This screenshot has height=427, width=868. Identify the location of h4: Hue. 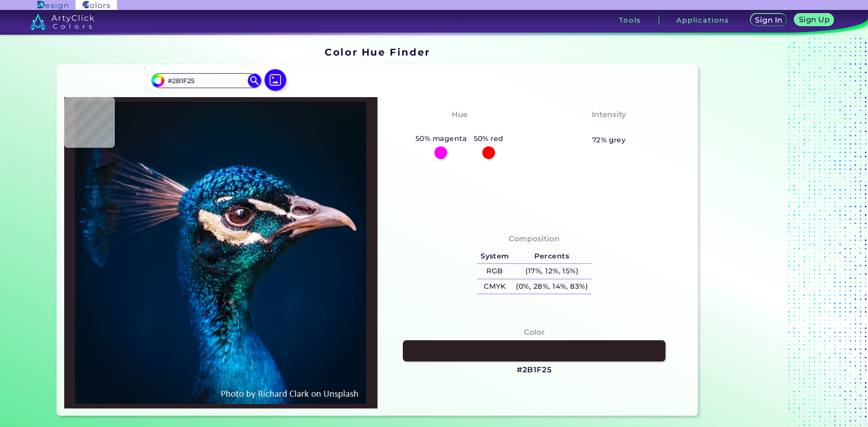
(460, 115).